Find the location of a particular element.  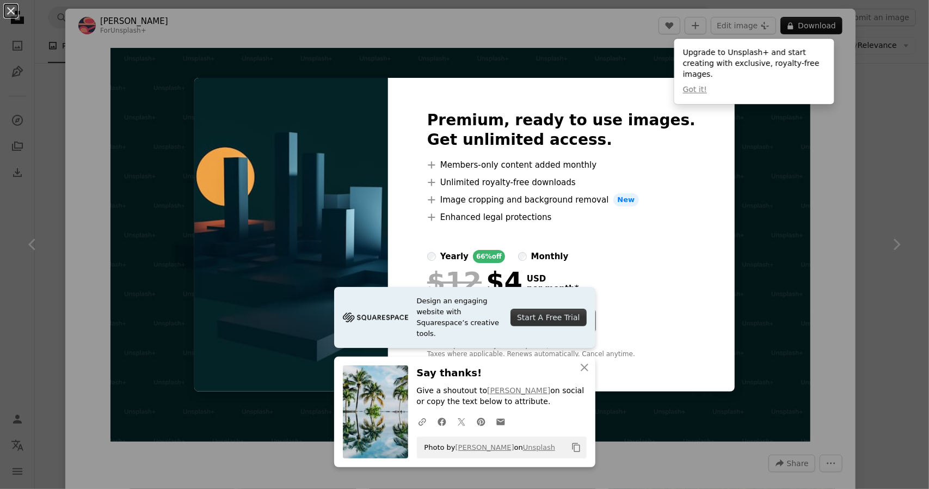

span: USD is located at coordinates (553, 279).